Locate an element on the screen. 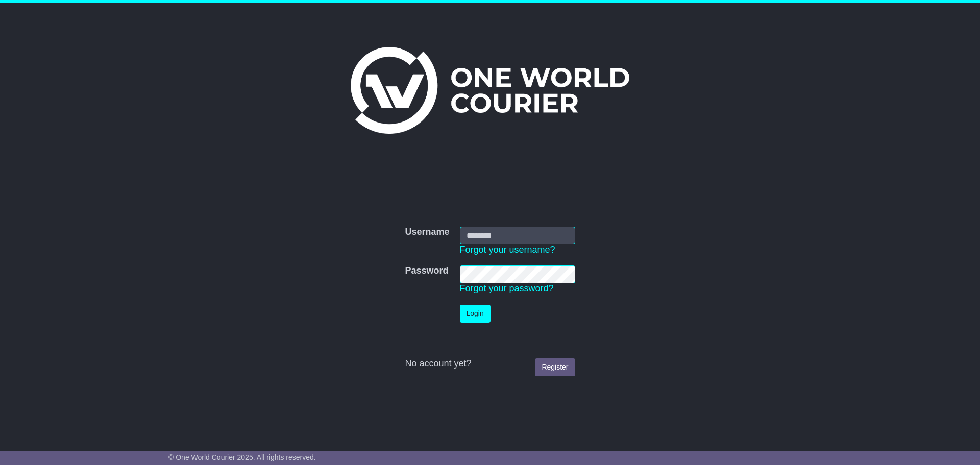  div: No account yet? is located at coordinates (490, 364).